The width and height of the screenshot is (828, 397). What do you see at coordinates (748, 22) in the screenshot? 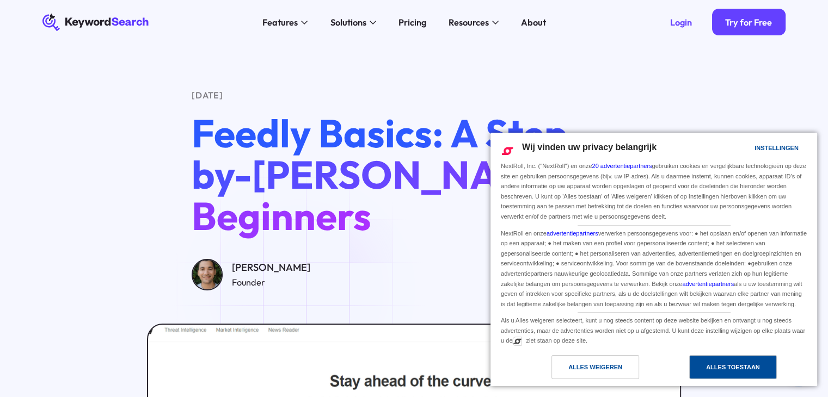
I see `a: Try for Free` at bounding box center [748, 22].